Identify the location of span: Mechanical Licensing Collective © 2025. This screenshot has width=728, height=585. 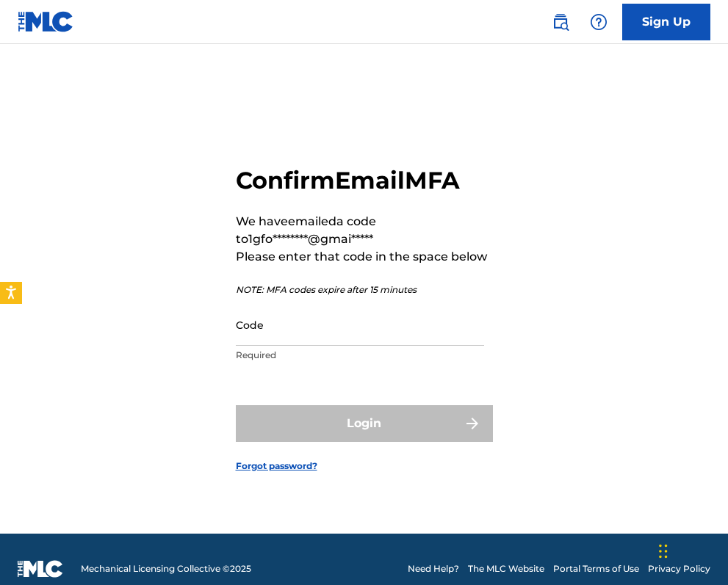
(166, 569).